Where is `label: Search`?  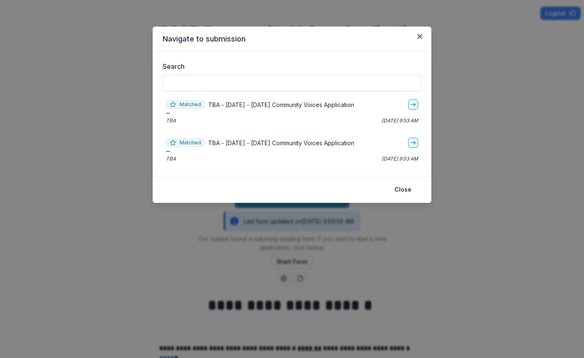
label: Search is located at coordinates (290, 66).